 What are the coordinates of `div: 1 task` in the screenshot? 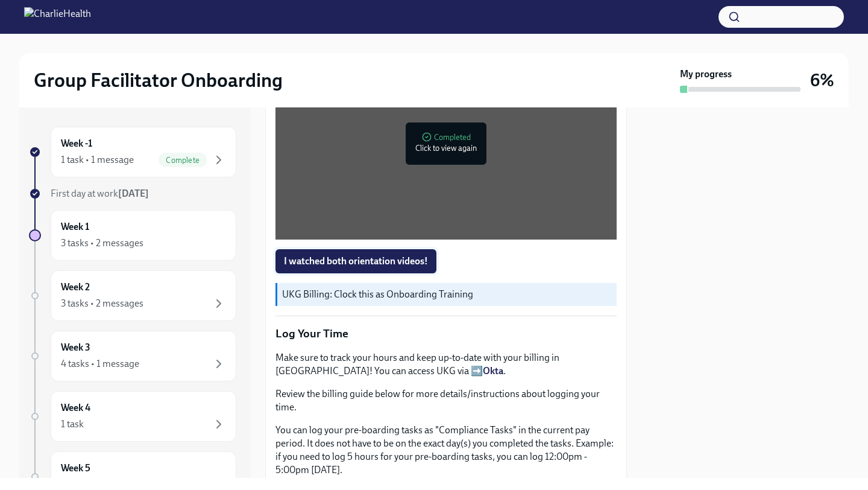 It's located at (73, 424).